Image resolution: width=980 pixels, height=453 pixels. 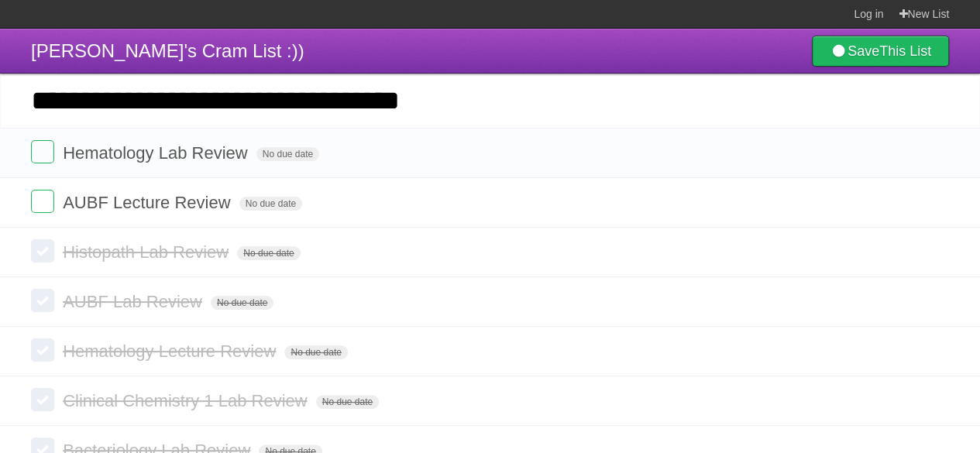 What do you see at coordinates (880, 51) in the screenshot?
I see `a: SaveThis List` at bounding box center [880, 51].